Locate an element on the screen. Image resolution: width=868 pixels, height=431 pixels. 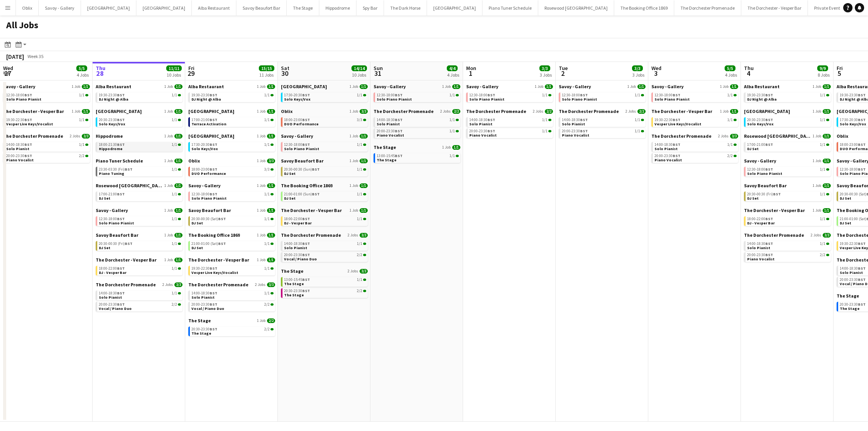
a: 20:00-23:30BST2/2Piano Vocalist is located at coordinates (695, 157).